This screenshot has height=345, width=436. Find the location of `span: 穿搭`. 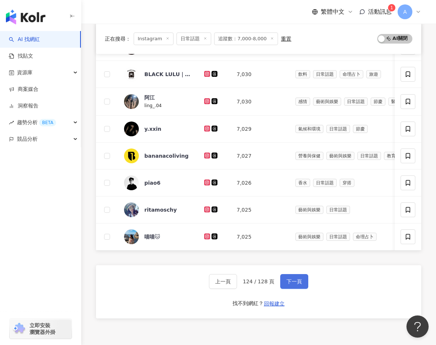

span: 穿搭 is located at coordinates (347, 183).